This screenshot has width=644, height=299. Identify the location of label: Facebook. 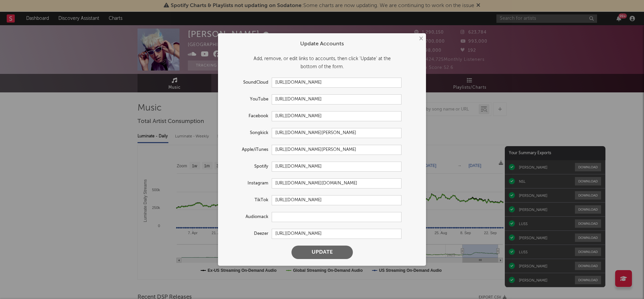
(248, 116).